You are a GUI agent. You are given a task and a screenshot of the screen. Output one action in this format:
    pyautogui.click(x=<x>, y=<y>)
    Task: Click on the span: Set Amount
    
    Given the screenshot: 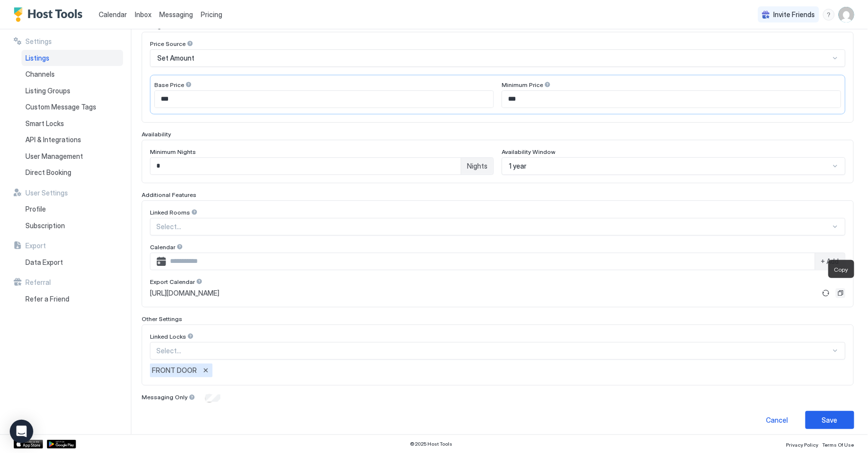 What is the action you would take?
    pyautogui.click(x=176, y=58)
    